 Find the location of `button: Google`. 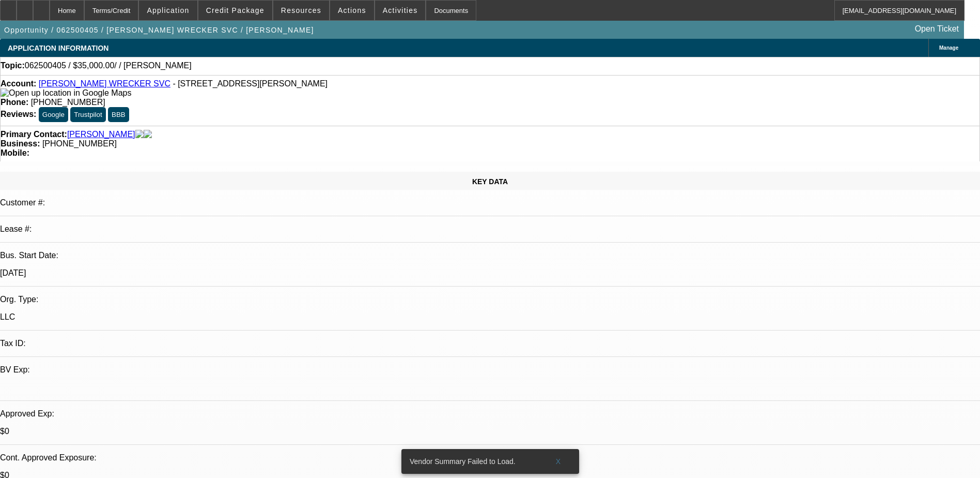

button: Google is located at coordinates (53, 114).